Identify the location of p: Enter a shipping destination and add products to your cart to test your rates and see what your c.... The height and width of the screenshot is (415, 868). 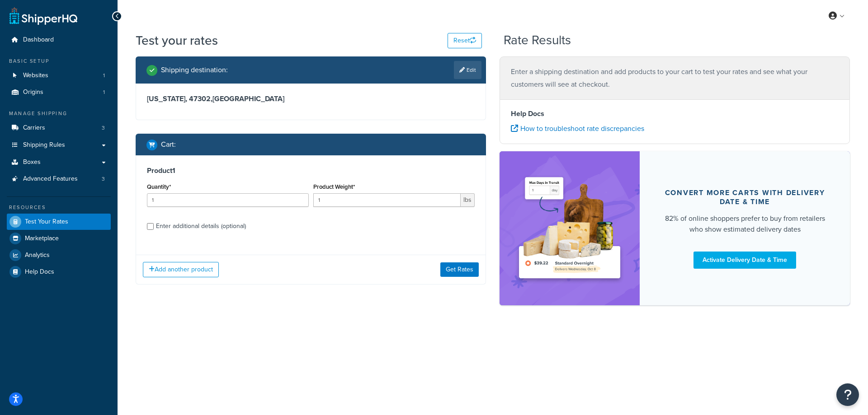
(675, 78).